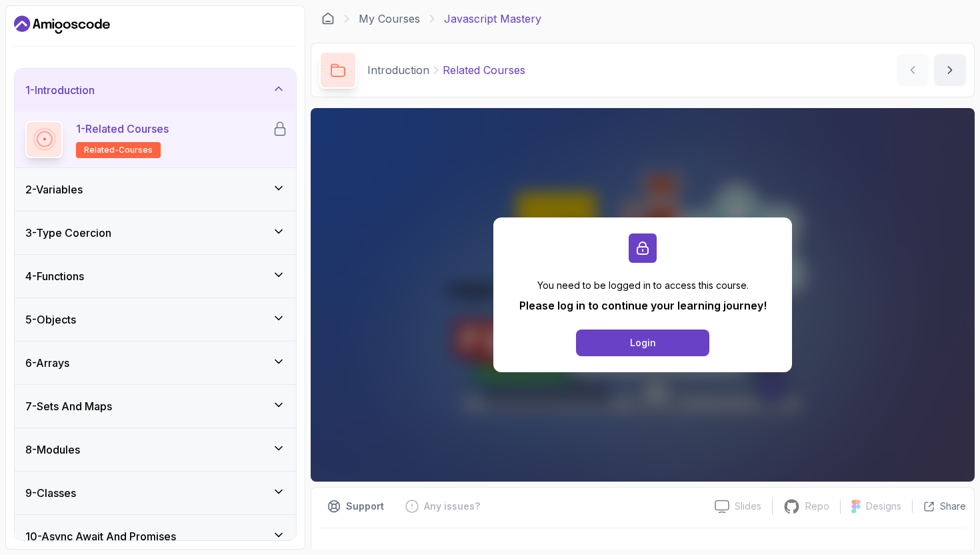 This screenshot has height=555, width=980. Describe the element at coordinates (48, 363) in the screenshot. I see `h3: 6 - Arrays` at that location.